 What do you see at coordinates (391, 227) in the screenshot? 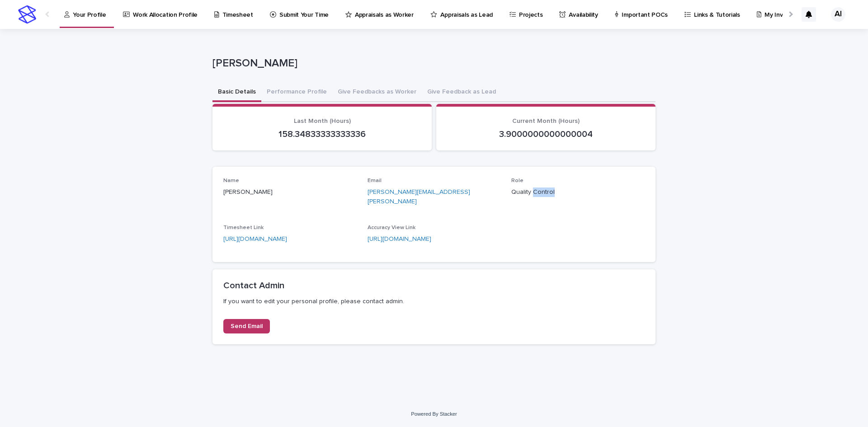
I see `span: Accuracy View Link` at bounding box center [391, 227].